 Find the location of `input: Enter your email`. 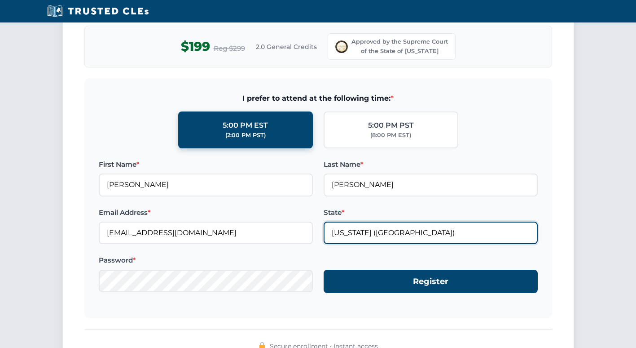

input: Enter your email is located at coordinates (206, 233).